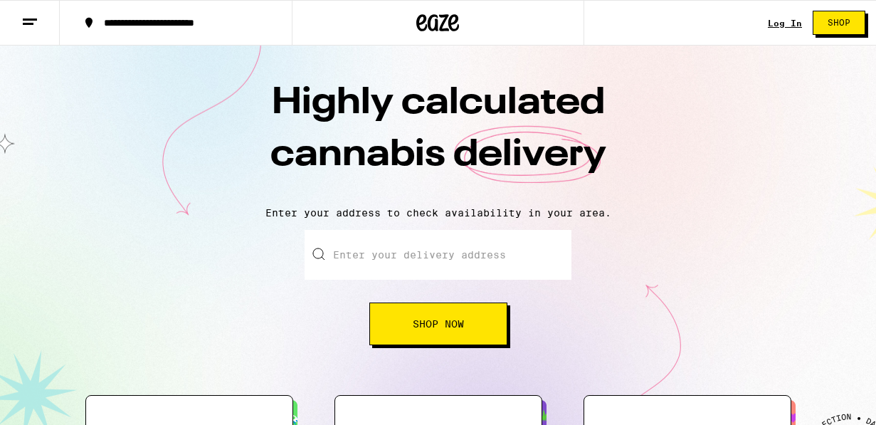 The image size is (876, 425). I want to click on button: Shop Now, so click(438, 324).